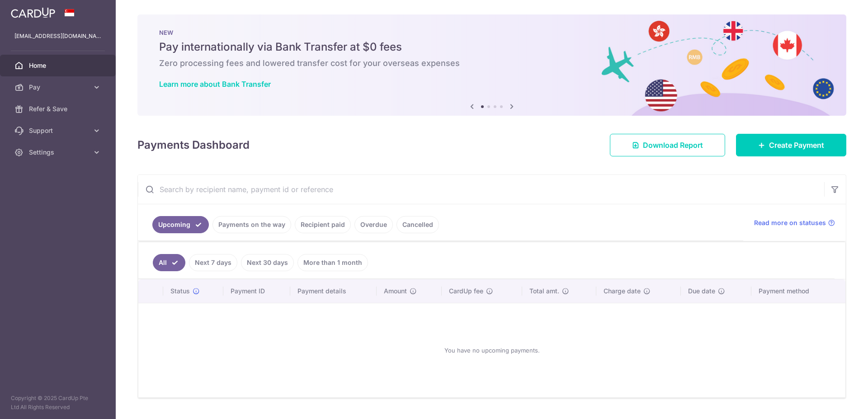 The height and width of the screenshot is (419, 868). Describe the element at coordinates (194, 145) in the screenshot. I see `h4: Payments Dashboard` at that location.